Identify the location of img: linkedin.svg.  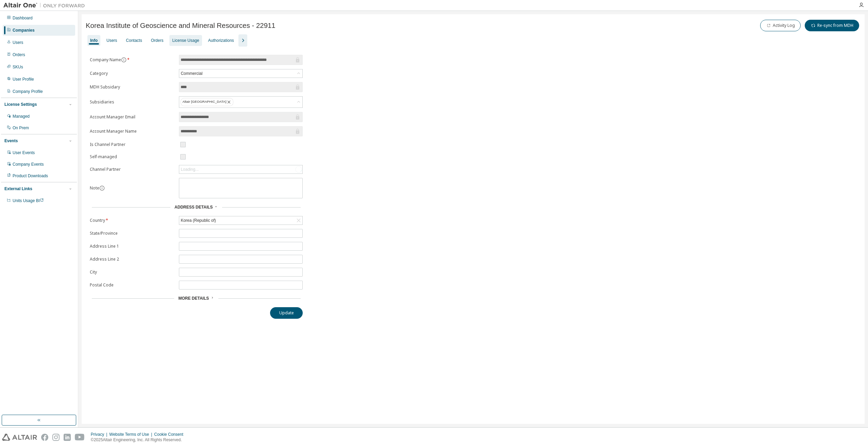
(67, 437).